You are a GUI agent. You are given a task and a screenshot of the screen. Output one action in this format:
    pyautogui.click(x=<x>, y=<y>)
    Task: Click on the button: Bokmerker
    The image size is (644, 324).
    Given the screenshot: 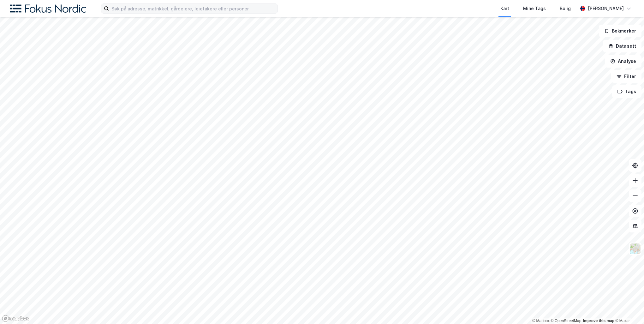 What is the action you would take?
    pyautogui.click(x=620, y=31)
    